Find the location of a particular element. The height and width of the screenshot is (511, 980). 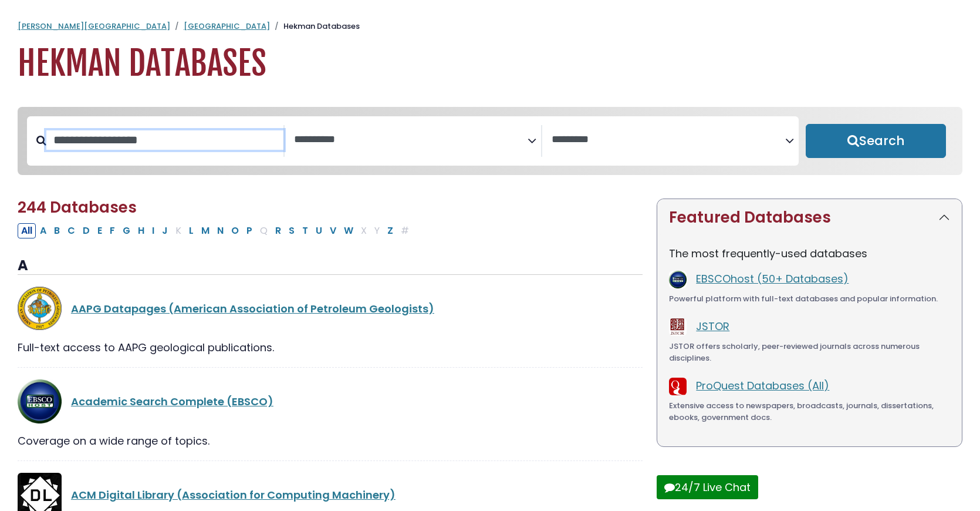

button: Filter Results J is located at coordinates (165, 230).